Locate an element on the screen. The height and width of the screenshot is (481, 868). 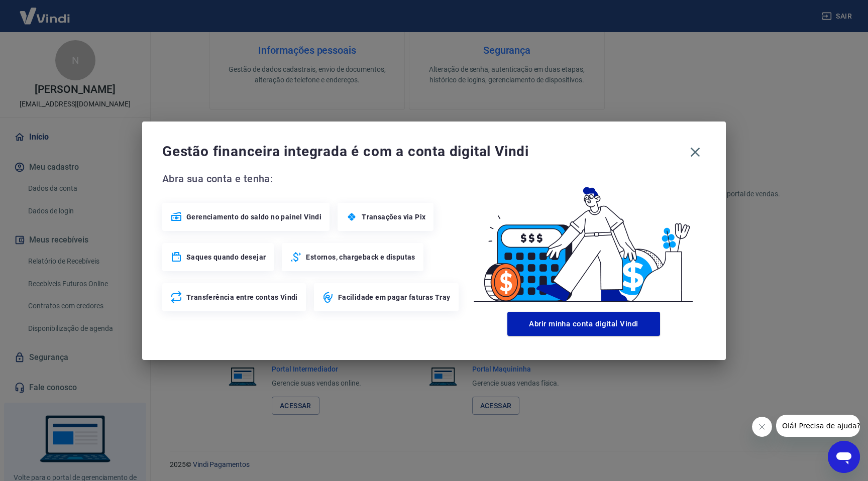
button: Abrir minha conta digital Vindi is located at coordinates (583, 324).